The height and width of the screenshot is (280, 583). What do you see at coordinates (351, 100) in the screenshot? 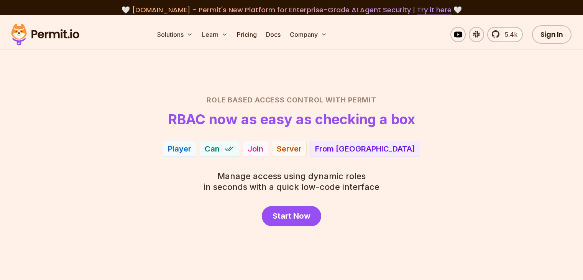
I see `span: with Permit` at bounding box center [351, 100].